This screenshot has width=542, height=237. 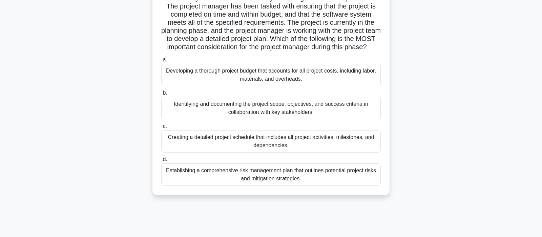 I want to click on div: Identifying and documenting the project scope, objectives, and success criteria in collaboration ..., so click(x=271, y=108).